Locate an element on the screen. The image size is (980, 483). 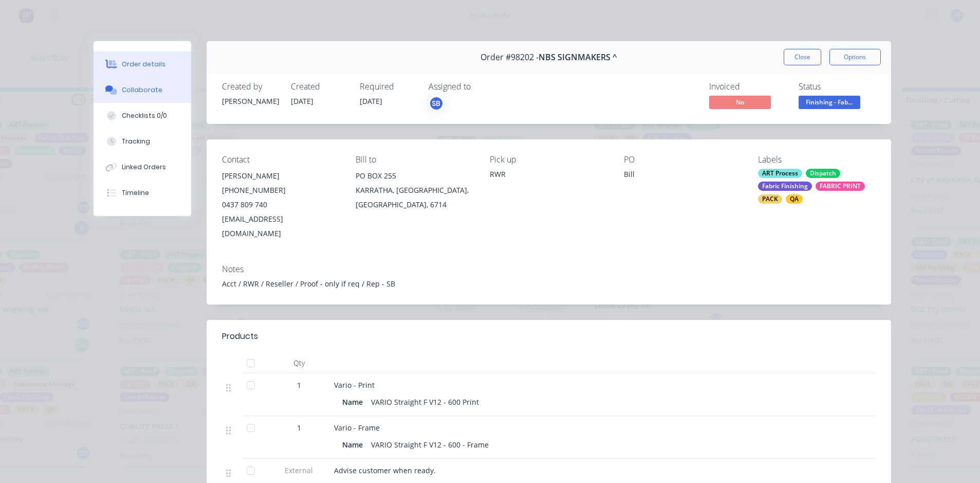
div: SB is located at coordinates (436, 103).